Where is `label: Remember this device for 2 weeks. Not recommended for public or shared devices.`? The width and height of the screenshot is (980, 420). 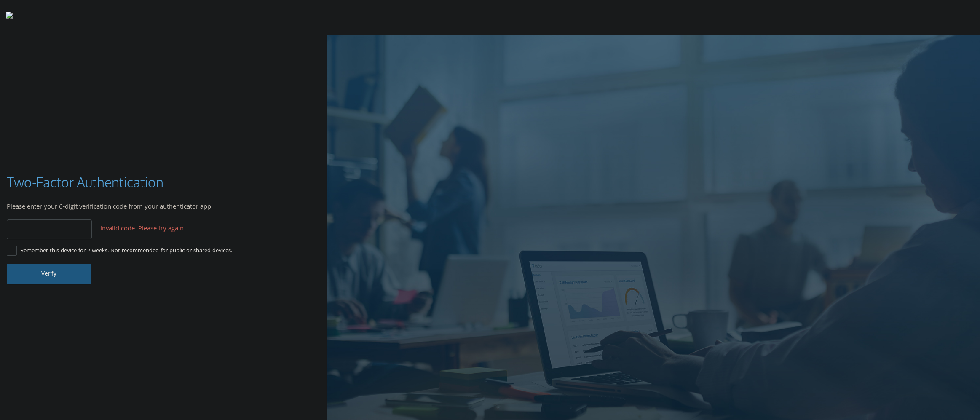 label: Remember this device for 2 weeks. Not recommended for public or shared devices. is located at coordinates (119, 251).